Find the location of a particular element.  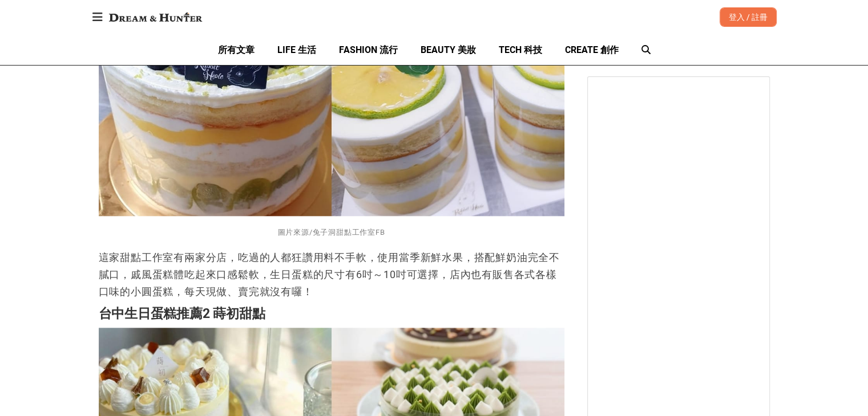

a: BEAUTY 美妝 is located at coordinates (448, 50).